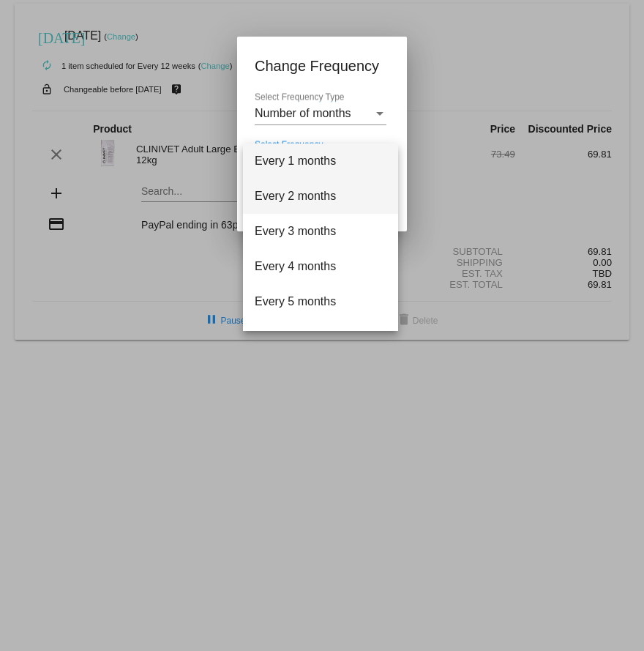 This screenshot has height=651, width=644. What do you see at coordinates (320, 267) in the screenshot?
I see `span: Every 4 months` at bounding box center [320, 267].